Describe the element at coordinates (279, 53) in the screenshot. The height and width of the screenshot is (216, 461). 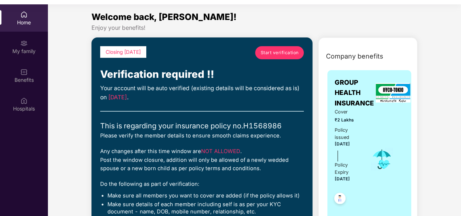
I see `a: Start verification` at that location.